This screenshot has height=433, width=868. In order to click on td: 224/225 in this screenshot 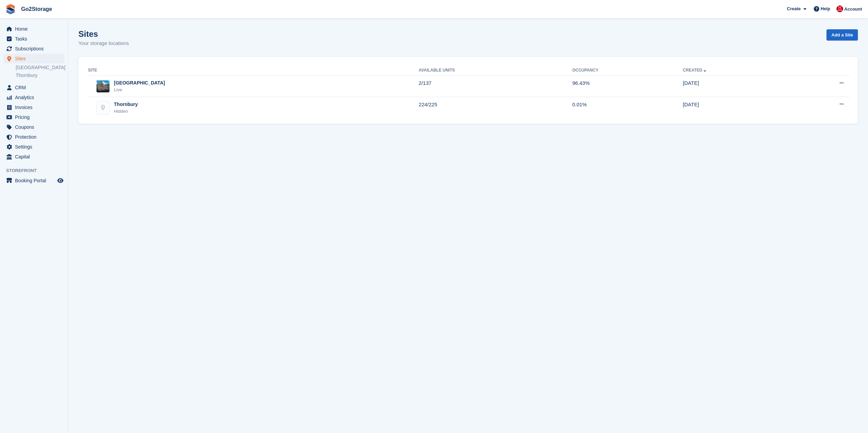, I will do `click(496, 108)`.